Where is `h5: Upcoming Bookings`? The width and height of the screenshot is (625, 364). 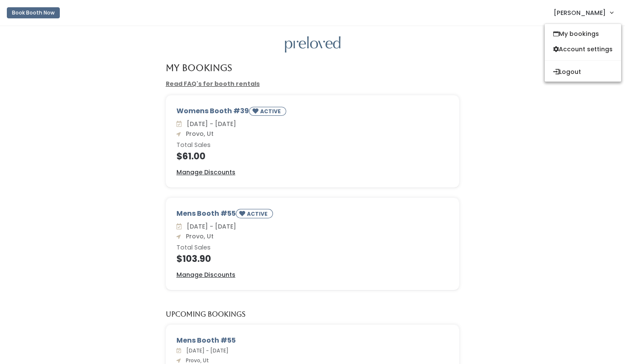
h5: Upcoming Bookings is located at coordinates (205, 315).